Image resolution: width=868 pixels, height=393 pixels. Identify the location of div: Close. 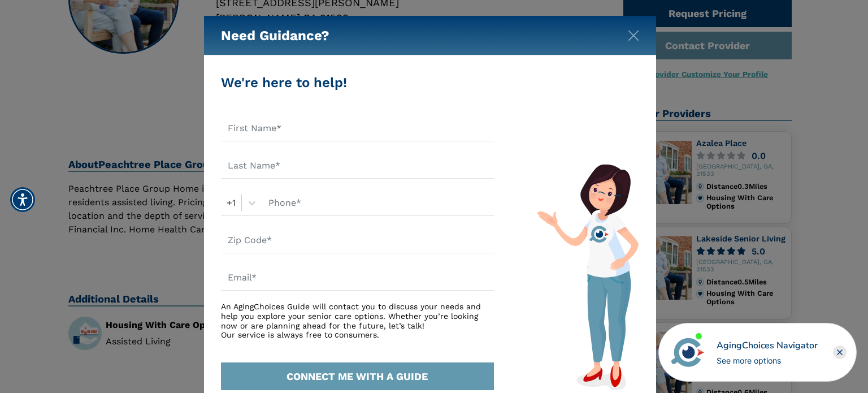
(840, 352).